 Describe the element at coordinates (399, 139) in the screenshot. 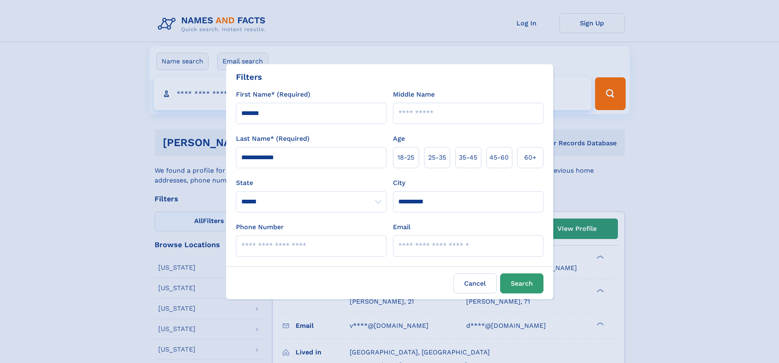

I see `label: Age` at that location.